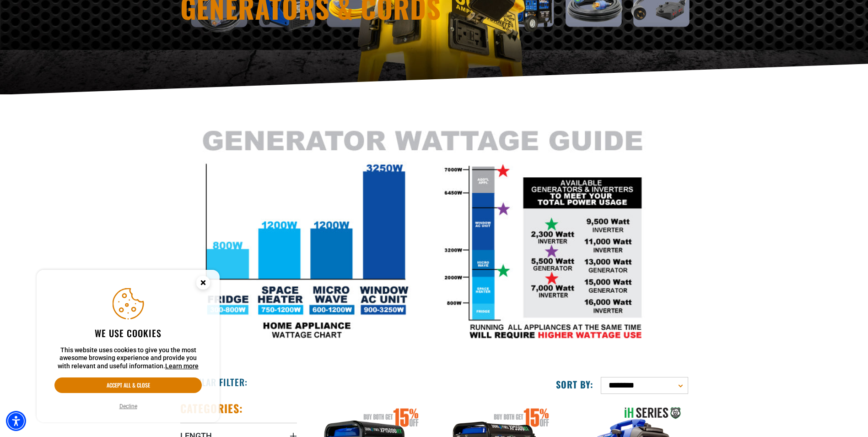  What do you see at coordinates (128, 406) in the screenshot?
I see `button: Decline` at bounding box center [128, 406].